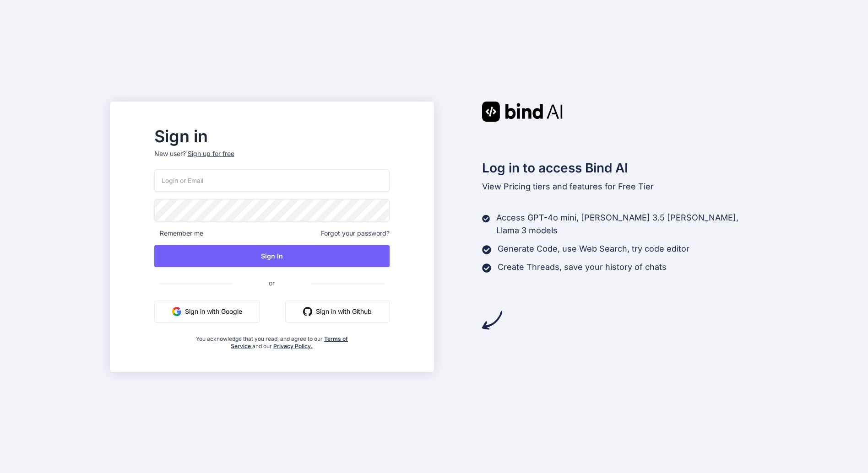 This screenshot has width=868, height=473. What do you see at coordinates (582, 267) in the screenshot?
I see `p: Create Threads, save your history of chats` at bounding box center [582, 267].